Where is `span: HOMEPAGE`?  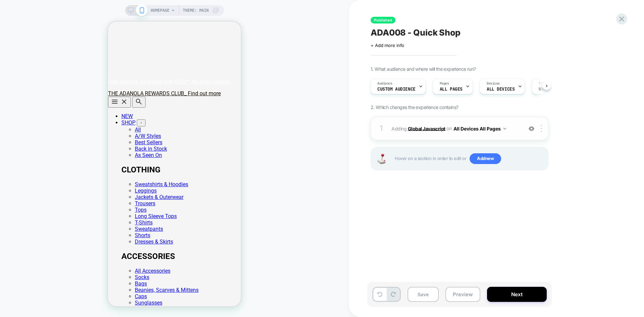 span: HOMEPAGE is located at coordinates (160, 10).